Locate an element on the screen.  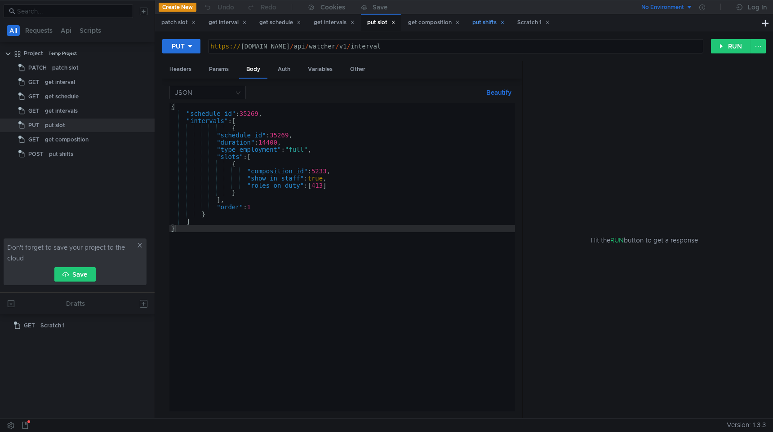
div: Headers is located at coordinates (180, 69).